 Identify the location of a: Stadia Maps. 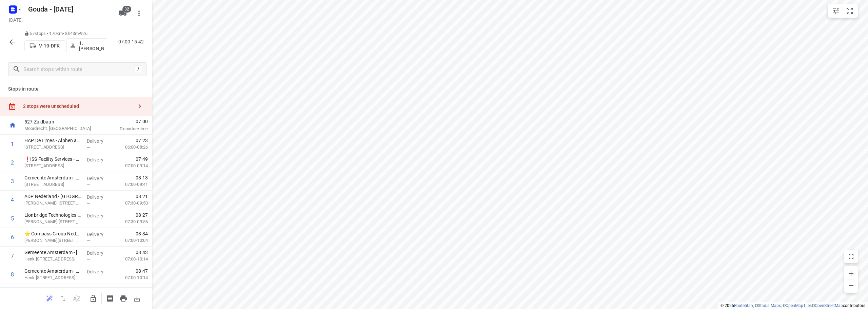
(770, 306).